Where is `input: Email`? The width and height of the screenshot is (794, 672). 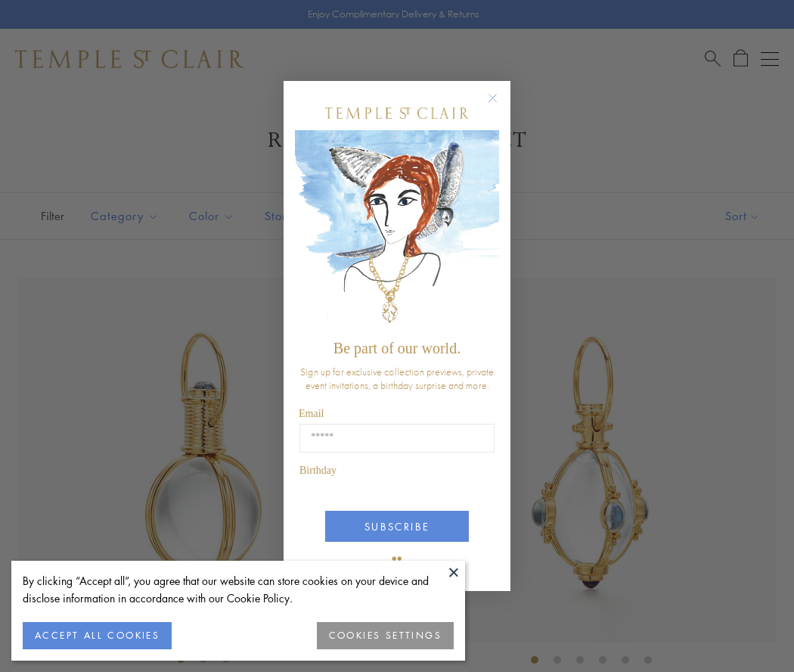 input: Email is located at coordinates (397, 438).